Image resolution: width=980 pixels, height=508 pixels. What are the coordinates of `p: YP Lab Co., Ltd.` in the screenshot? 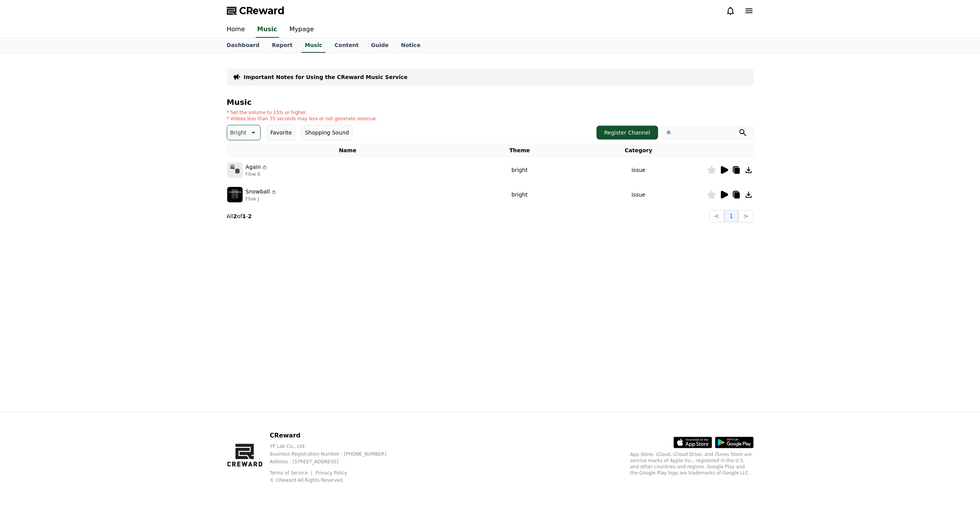 It's located at (334, 446).